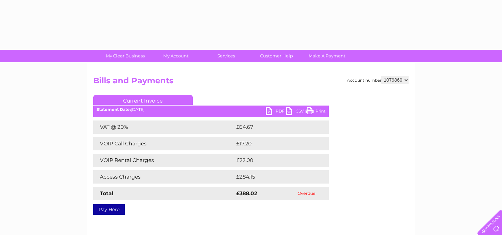 This screenshot has width=502, height=235. I want to click on td: Access Charges, so click(164, 177).